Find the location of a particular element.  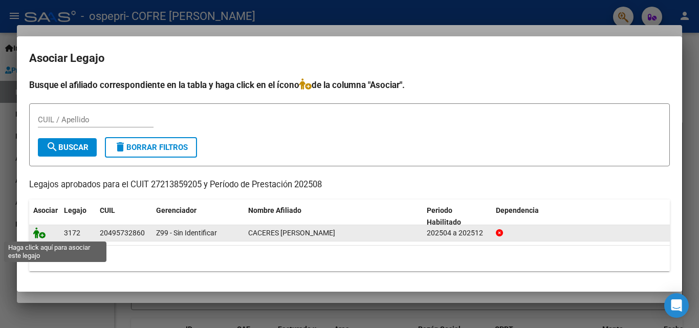

datatable-header-cell: Gerenciador is located at coordinates (198, 217).